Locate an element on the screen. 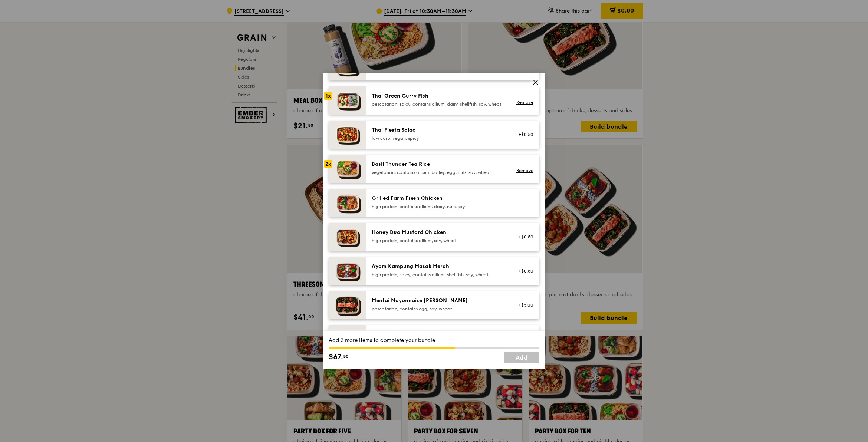 This screenshot has height=442, width=868. div: +$5.00 is located at coordinates (523, 305).